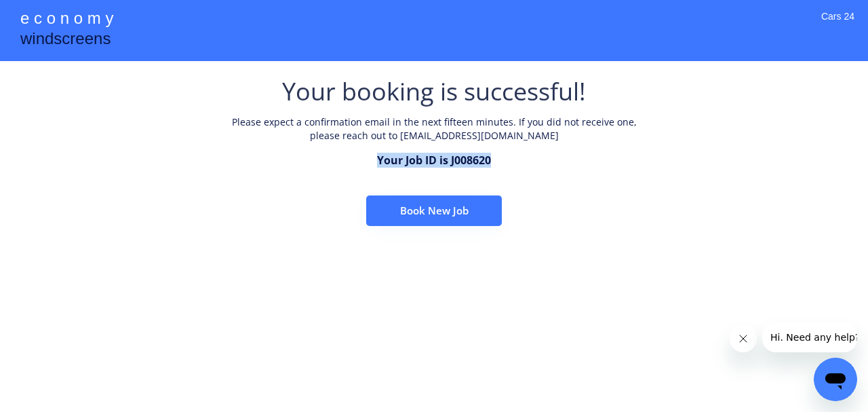  I want to click on button: Book New Job, so click(434, 211).